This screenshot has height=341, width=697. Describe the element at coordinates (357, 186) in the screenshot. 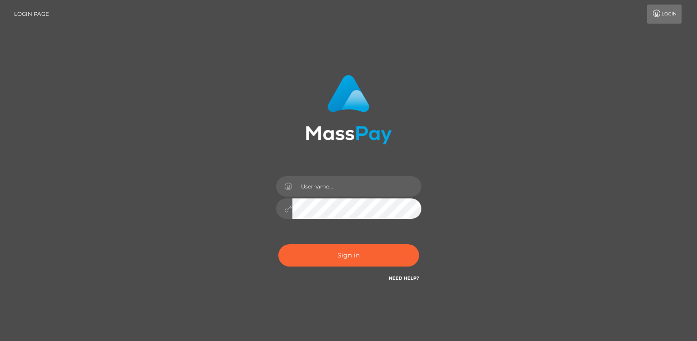

I see `input: Username...` at that location.